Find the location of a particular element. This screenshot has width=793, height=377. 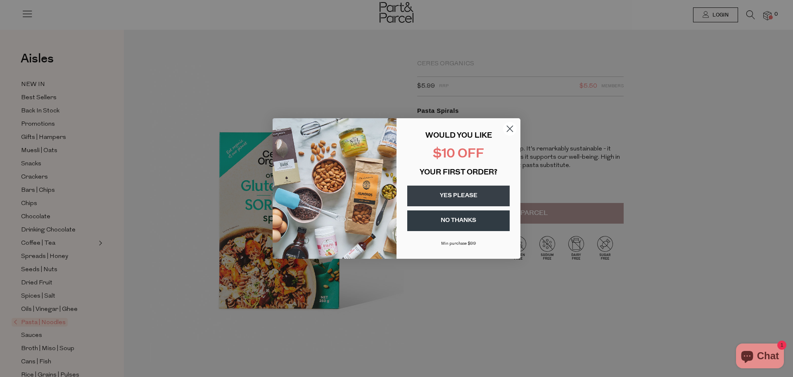

img: 43fba0fb-7538-40bc-babb-ffb1a4d097bc.jpeg is located at coordinates (334, 188).